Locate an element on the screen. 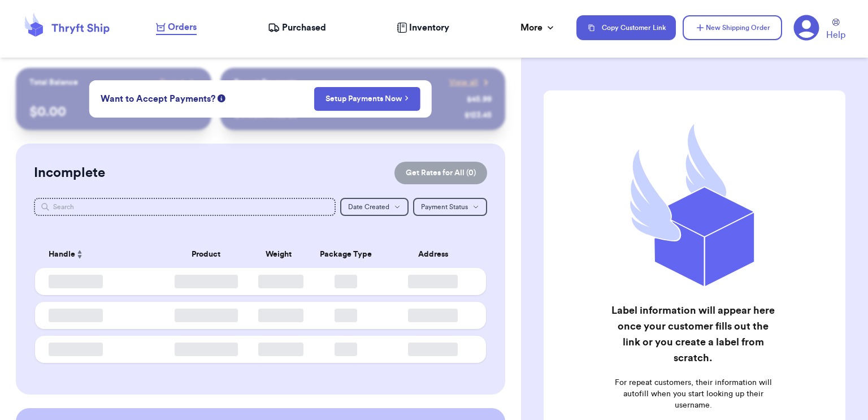 The image size is (868, 420). th: Product is located at coordinates (206, 255).